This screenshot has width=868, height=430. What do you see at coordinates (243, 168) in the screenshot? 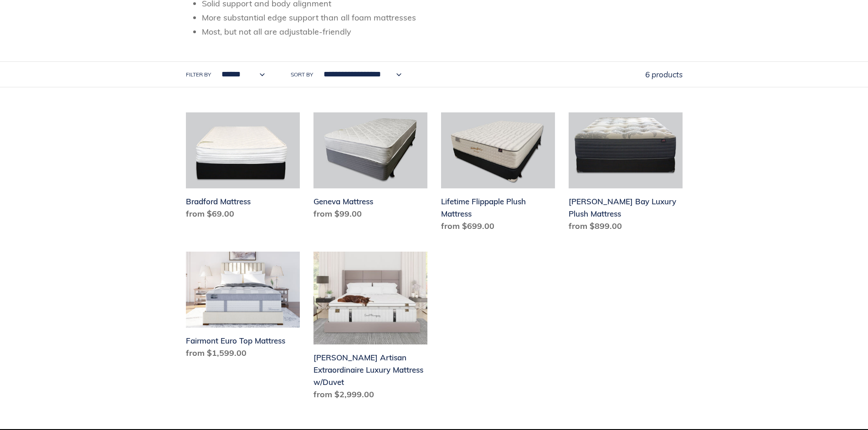
I see `a: Bradford Mattress` at bounding box center [243, 168].